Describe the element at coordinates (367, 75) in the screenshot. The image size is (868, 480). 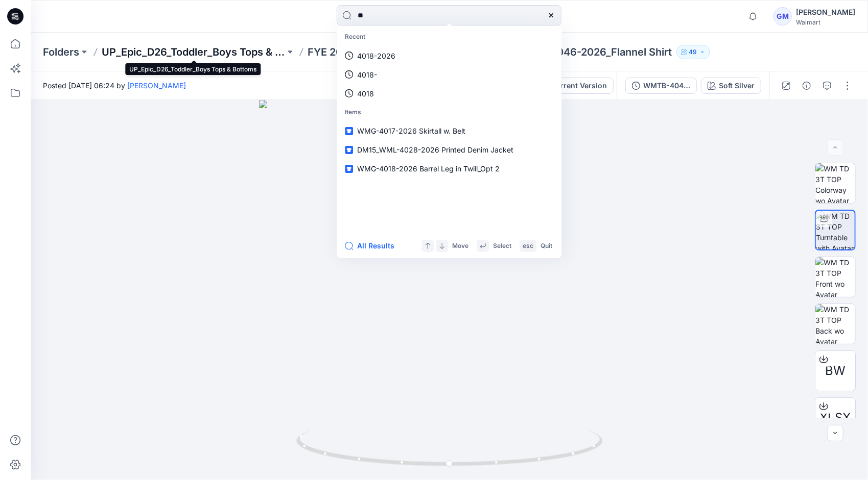
I see `p: 4018-` at that location.